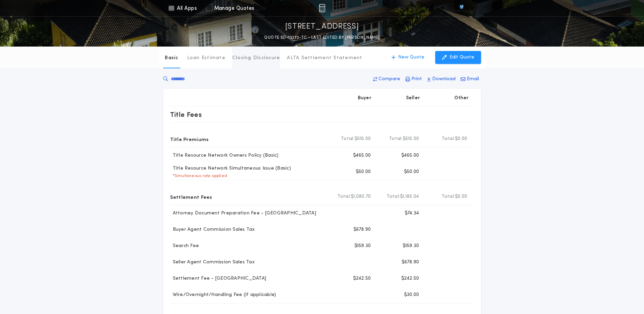 This screenshot has width=644, height=314. What do you see at coordinates (365, 98) in the screenshot?
I see `p: Buyer` at bounding box center [365, 98].